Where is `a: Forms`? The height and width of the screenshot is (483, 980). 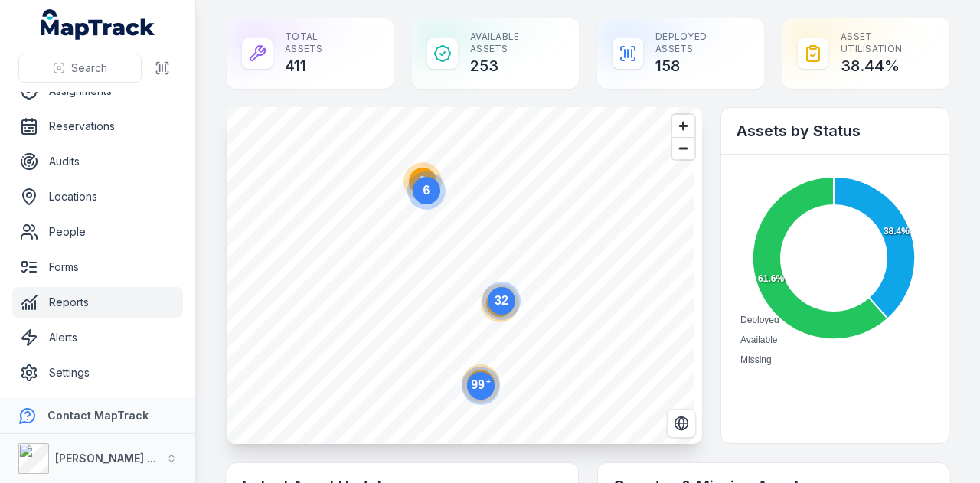 a: Forms is located at coordinates (97, 267).